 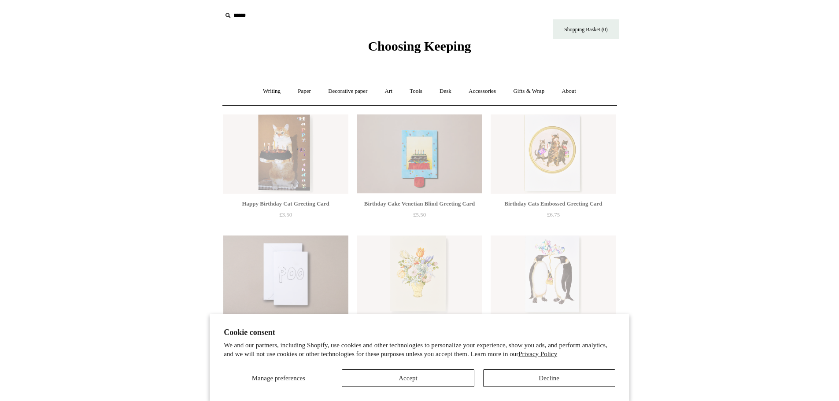 I want to click on a: Birthday Cake Venetian Blind Greeting Card £5.50, so click(x=419, y=217).